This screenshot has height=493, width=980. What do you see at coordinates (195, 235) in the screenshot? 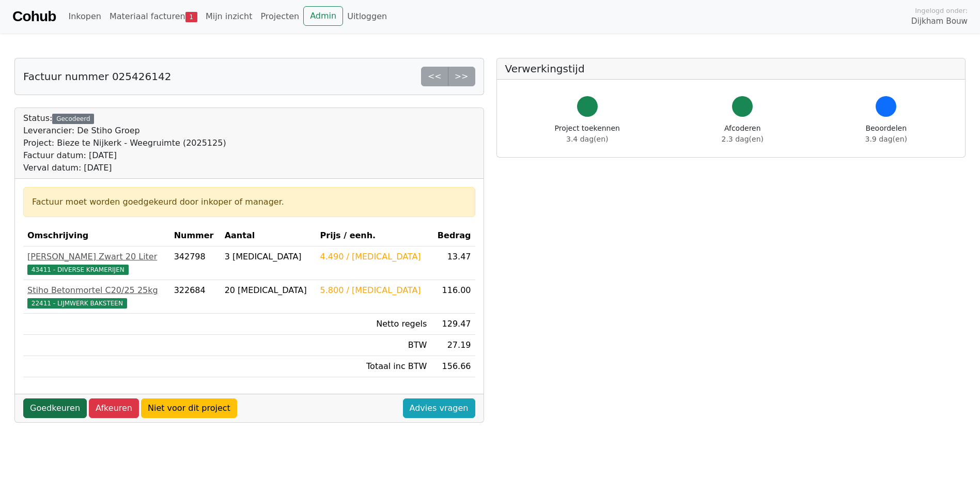
I see `th: Nummer` at bounding box center [195, 235].